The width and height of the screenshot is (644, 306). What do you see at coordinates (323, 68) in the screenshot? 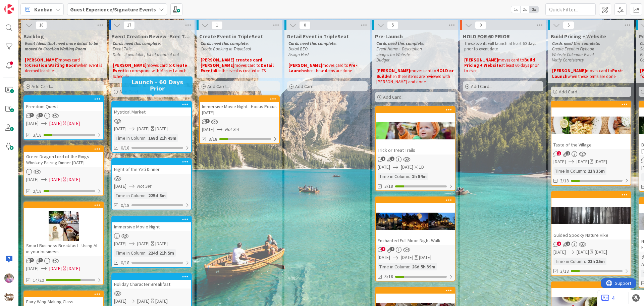
I see `strong: Pre-Launch` at bounding box center [323, 68].